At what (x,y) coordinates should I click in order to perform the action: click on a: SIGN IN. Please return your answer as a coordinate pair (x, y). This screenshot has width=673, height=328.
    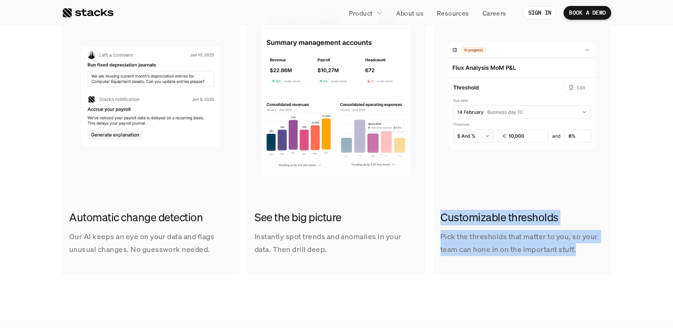
    Looking at the image, I should click on (540, 13).